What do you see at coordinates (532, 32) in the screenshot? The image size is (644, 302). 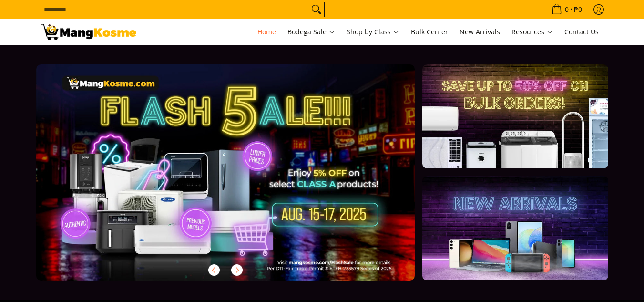 I see `span: Resources` at bounding box center [532, 32].